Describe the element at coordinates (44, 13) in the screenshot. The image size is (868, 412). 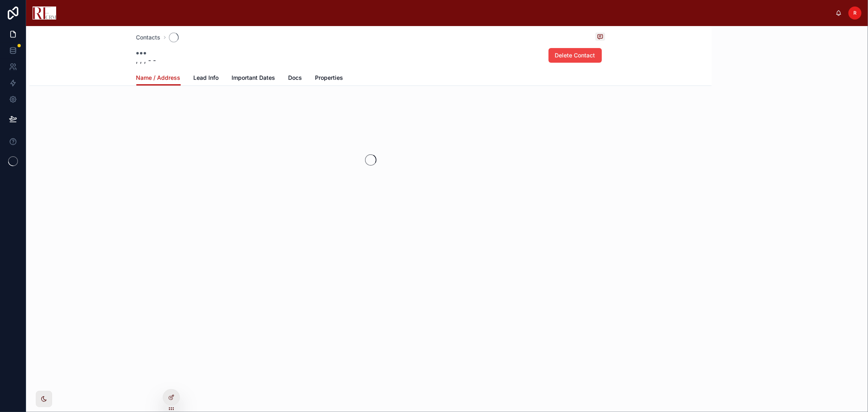
I see `img: App logo` at that location.